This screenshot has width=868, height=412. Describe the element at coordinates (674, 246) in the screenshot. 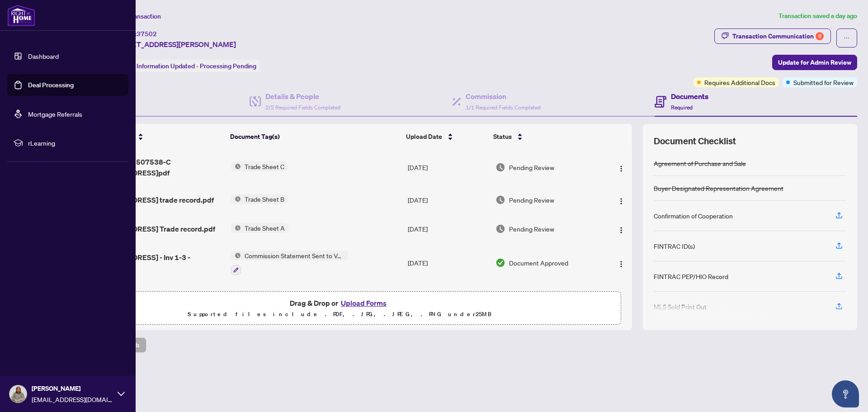

I see `div: FINTRAC ID(s)` at that location.